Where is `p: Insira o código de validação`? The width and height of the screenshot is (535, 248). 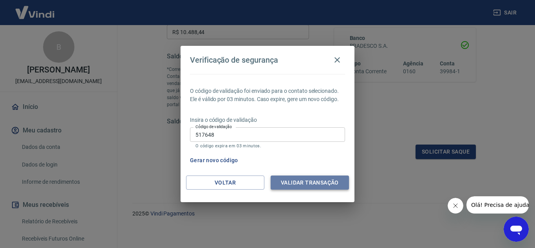
p: Insira o código de validação is located at coordinates (268, 120).